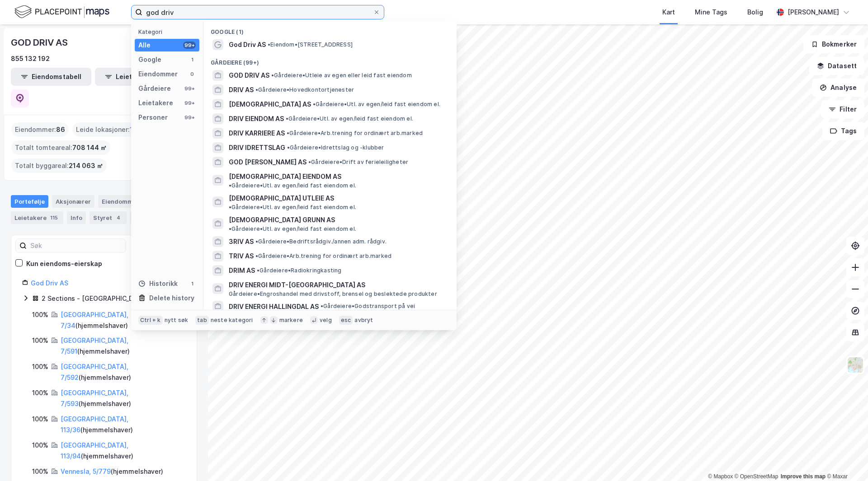 The width and height of the screenshot is (868, 481). I want to click on div: Google (1), so click(330, 30).